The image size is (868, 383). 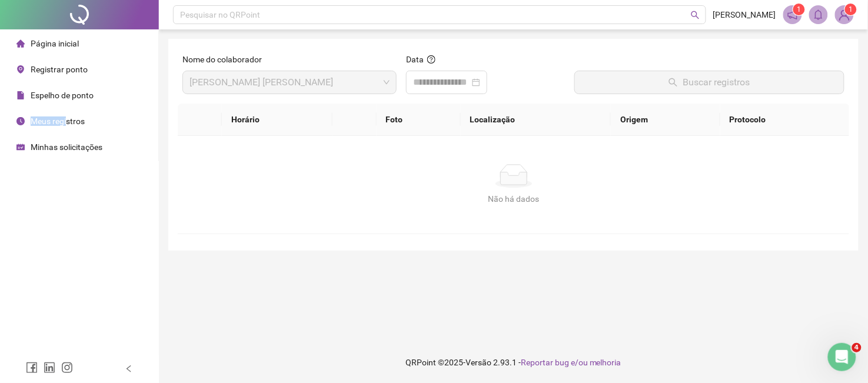 What do you see at coordinates (21, 147) in the screenshot?
I see `span: schedule` at bounding box center [21, 147].